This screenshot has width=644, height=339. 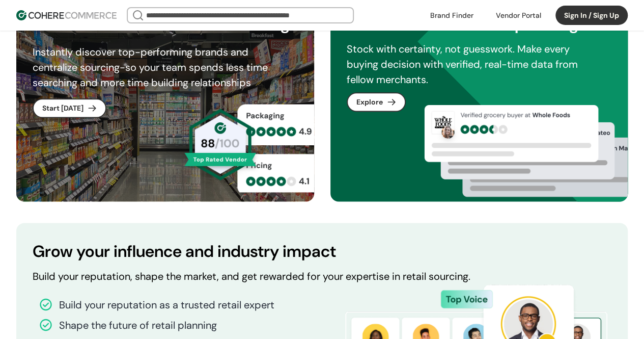 What do you see at coordinates (322, 251) in the screenshot?
I see `div: Grow your influence and industry impact` at bounding box center [322, 251].